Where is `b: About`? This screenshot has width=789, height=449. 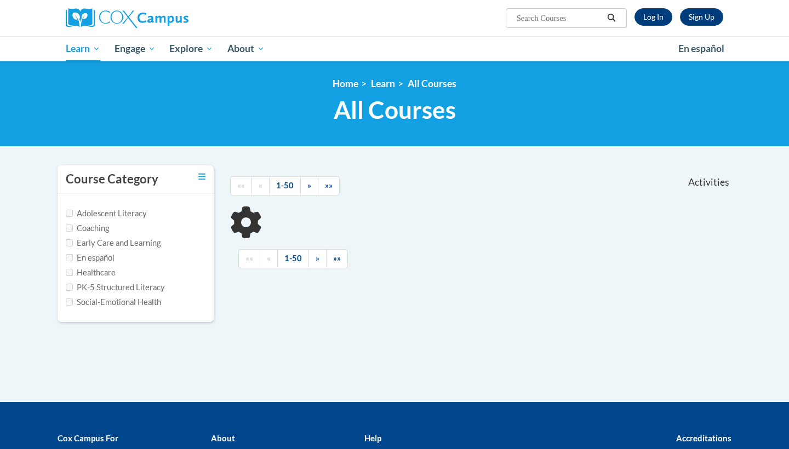
b: About is located at coordinates (223, 438).